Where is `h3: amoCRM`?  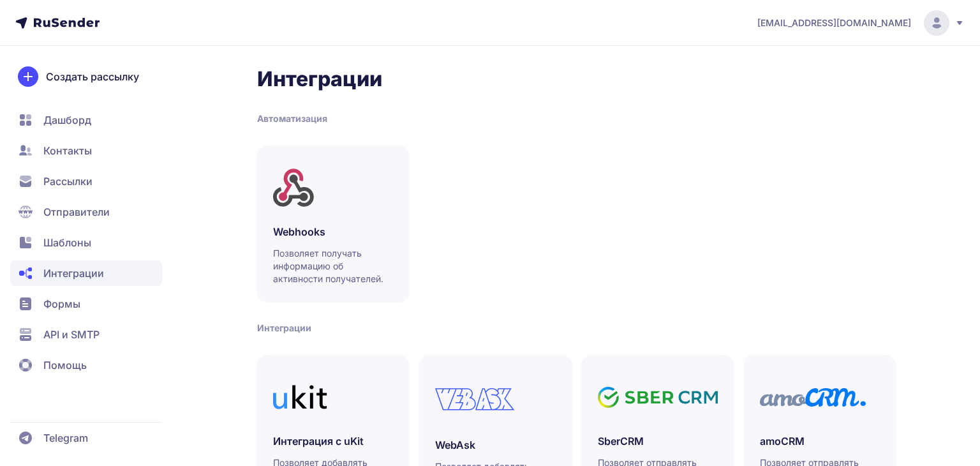
h3: amoCRM is located at coordinates (820, 441).